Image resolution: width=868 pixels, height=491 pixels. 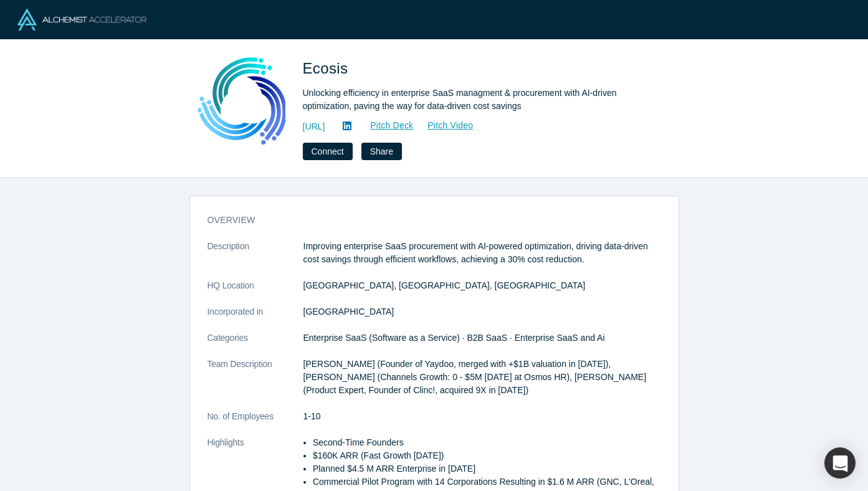 I want to click on img: Ecosis's Logo, so click(x=242, y=101).